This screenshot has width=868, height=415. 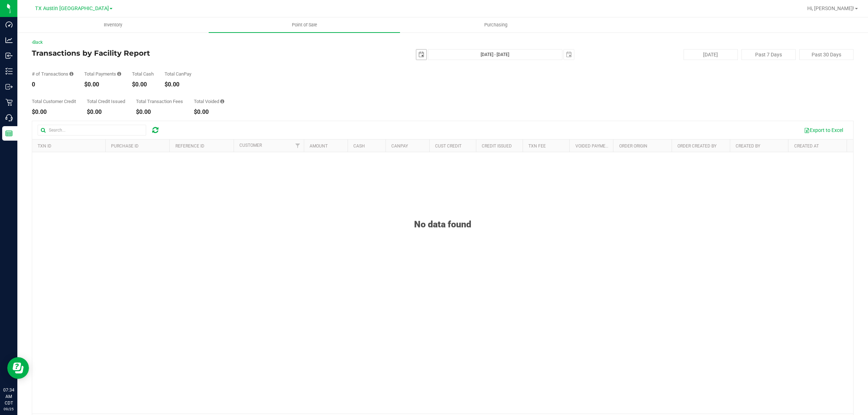 What do you see at coordinates (442, 215) in the screenshot?
I see `div: No data found` at bounding box center [442, 215].